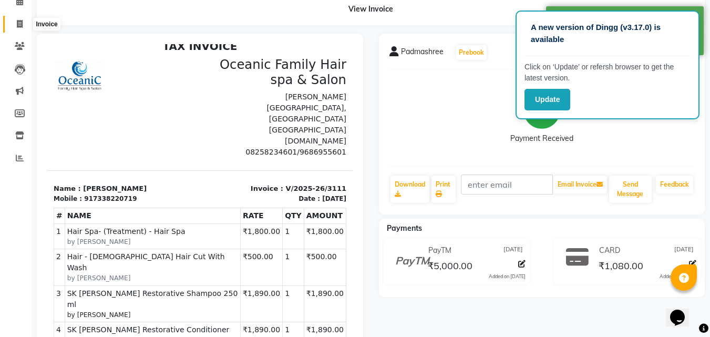  I want to click on button: Send Message, so click(630, 189).